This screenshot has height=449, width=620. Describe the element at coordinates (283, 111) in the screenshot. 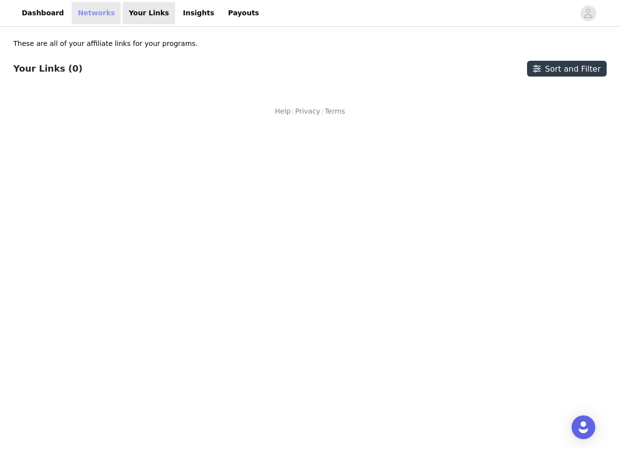

I see `p: Help` at that location.